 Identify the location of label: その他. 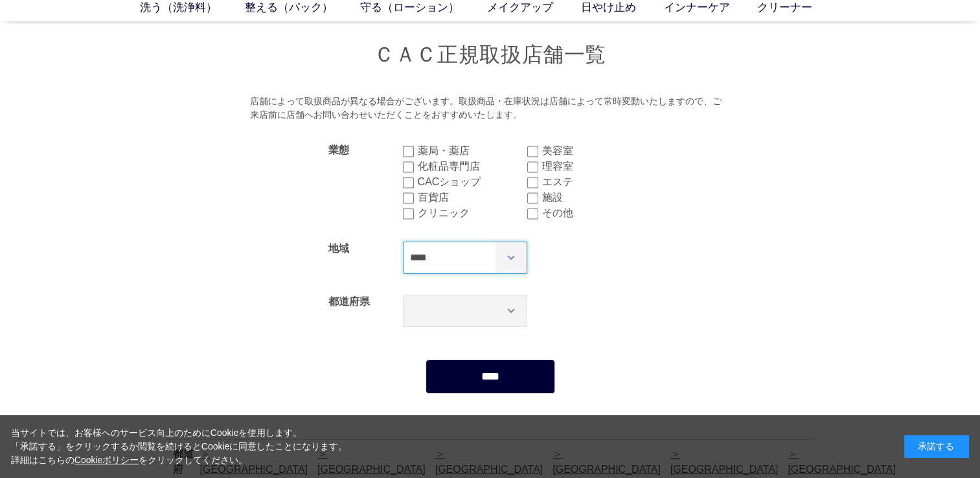
(597, 213).